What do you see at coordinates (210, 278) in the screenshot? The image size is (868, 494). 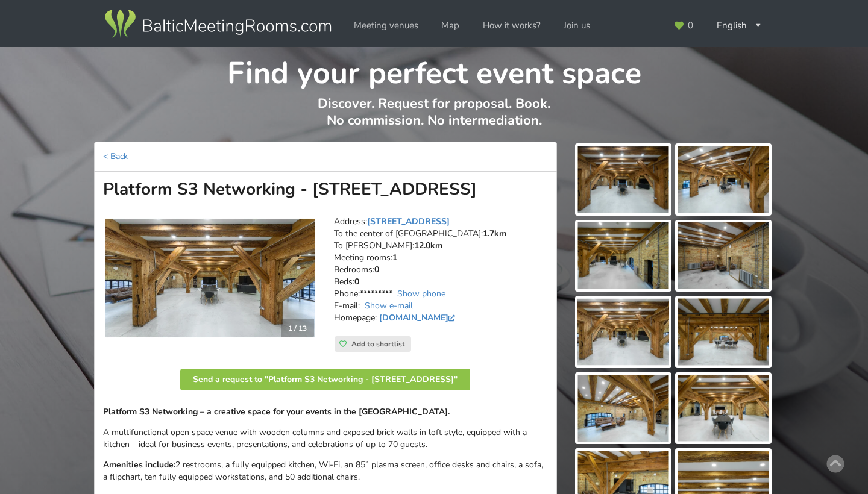 I see `a: Unusual venues | Riga | Platform S3 Networking - Spīķeru iela 3 1 / 13` at bounding box center [210, 278].